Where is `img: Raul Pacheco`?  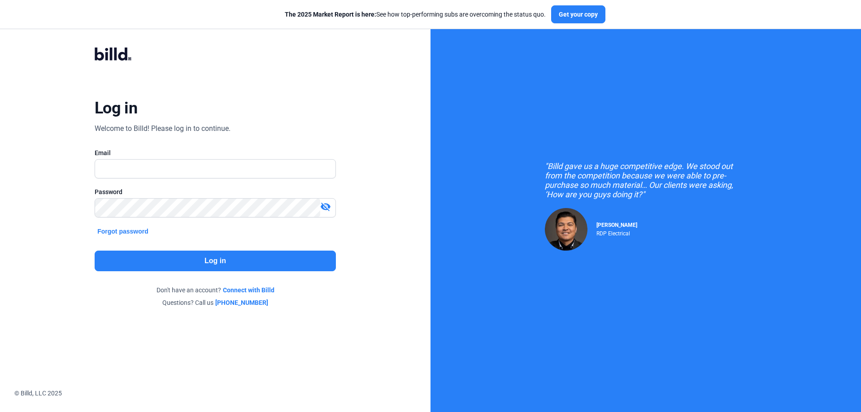 img: Raul Pacheco is located at coordinates (566, 229).